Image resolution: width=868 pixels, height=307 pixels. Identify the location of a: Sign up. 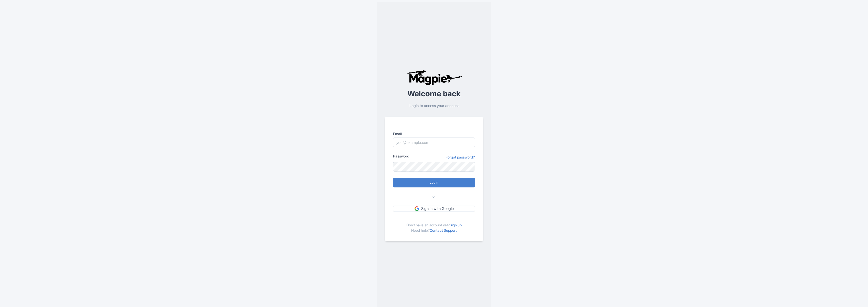
(456, 225).